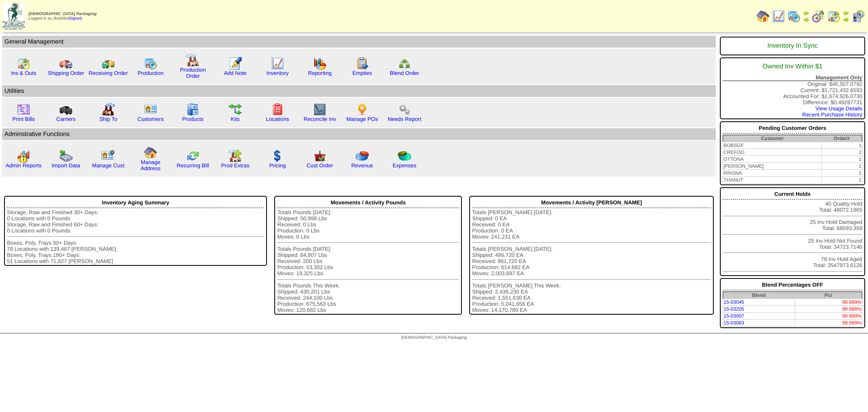 Image resolution: width=868 pixels, height=412 pixels. What do you see at coordinates (24, 156) in the screenshot?
I see `img: graph2.png` at bounding box center [24, 156].